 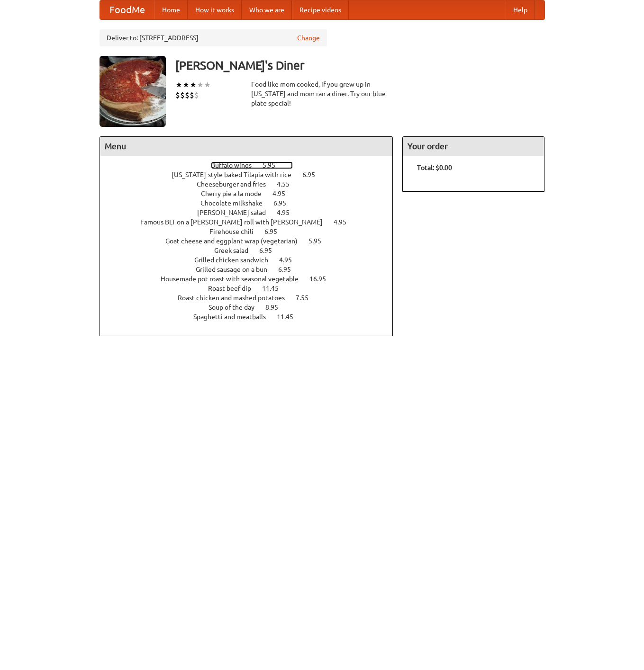 I want to click on a: FoodMe, so click(x=127, y=10).